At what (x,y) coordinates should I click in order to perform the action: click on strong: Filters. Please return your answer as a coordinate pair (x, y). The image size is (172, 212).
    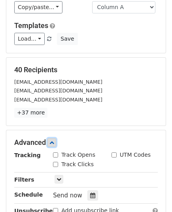
    Looking at the image, I should click on (24, 180).